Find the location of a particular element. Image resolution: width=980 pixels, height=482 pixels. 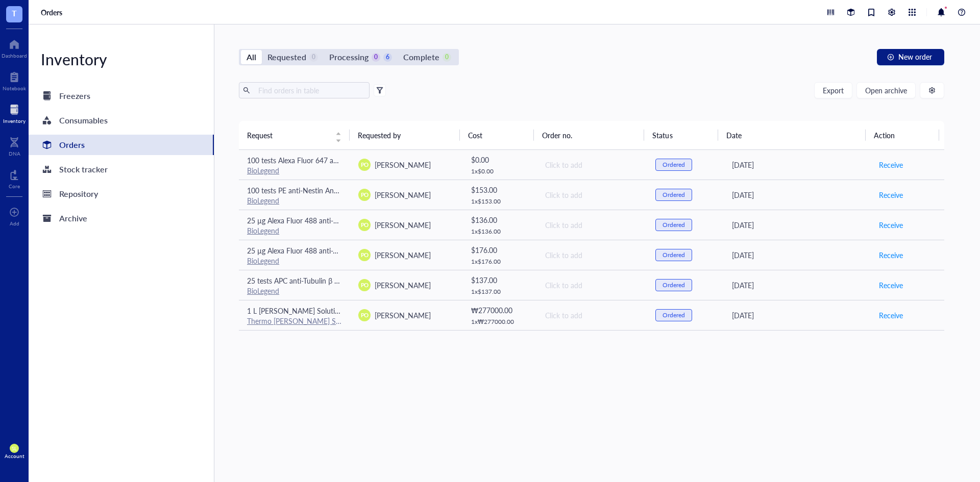

span: SL is located at coordinates (14, 449).